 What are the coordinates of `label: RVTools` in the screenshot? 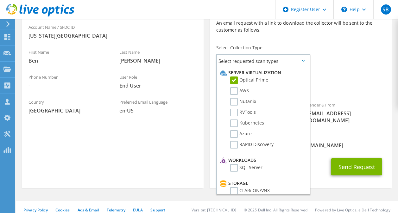 It's located at (243, 113).